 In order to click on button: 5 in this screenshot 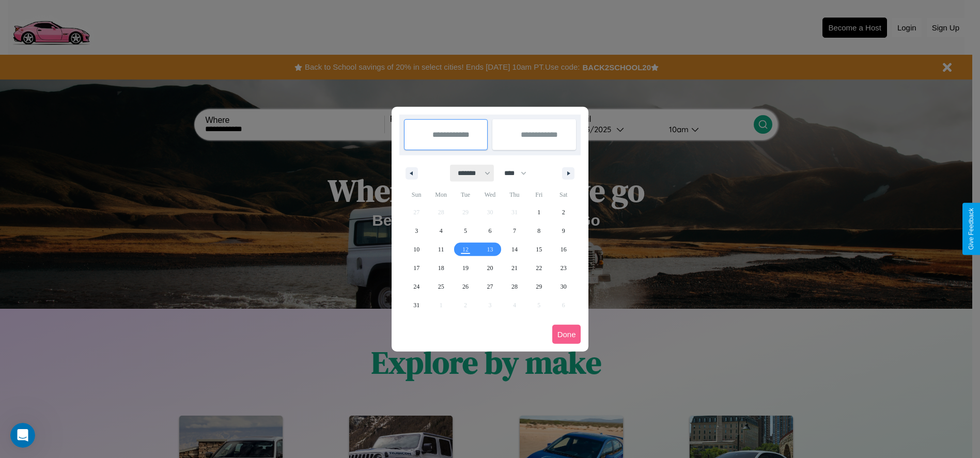, I will do `click(465, 231)`.